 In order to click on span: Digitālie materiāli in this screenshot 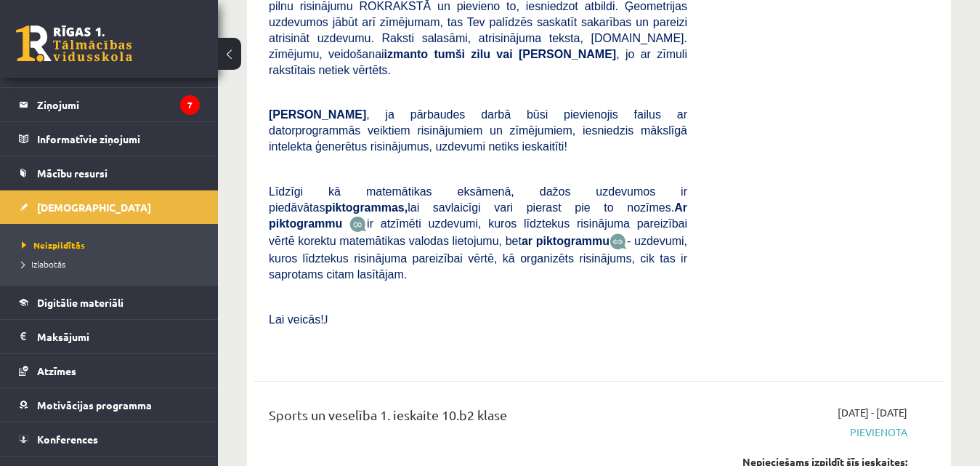, I will do `click(80, 303)`.